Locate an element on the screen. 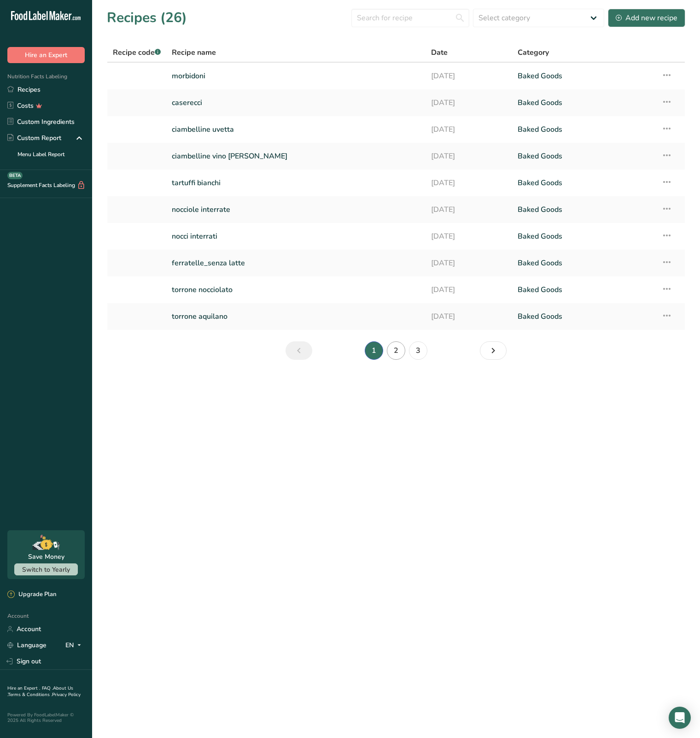 This screenshot has height=738, width=700. a: About Us . is located at coordinates (40, 691).